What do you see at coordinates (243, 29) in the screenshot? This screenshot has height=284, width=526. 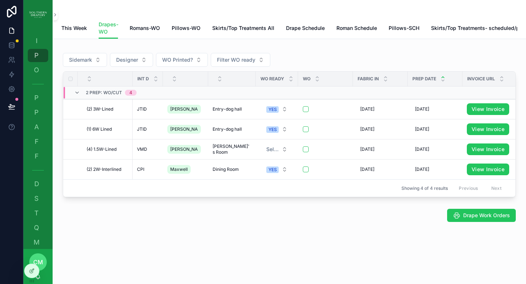 I see `a: Skirts/Top Treatments All` at bounding box center [243, 29].